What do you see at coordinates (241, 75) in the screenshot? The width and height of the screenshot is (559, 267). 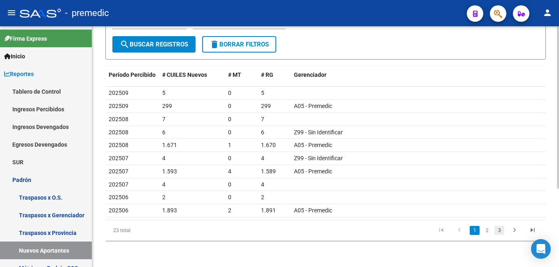 I see `datatable-header-cell: # MT` at bounding box center [241, 75].